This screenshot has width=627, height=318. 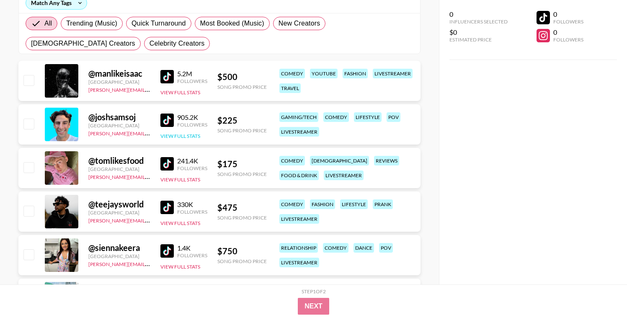 What do you see at coordinates (242, 77) in the screenshot?
I see `div: $ 500` at bounding box center [242, 77].